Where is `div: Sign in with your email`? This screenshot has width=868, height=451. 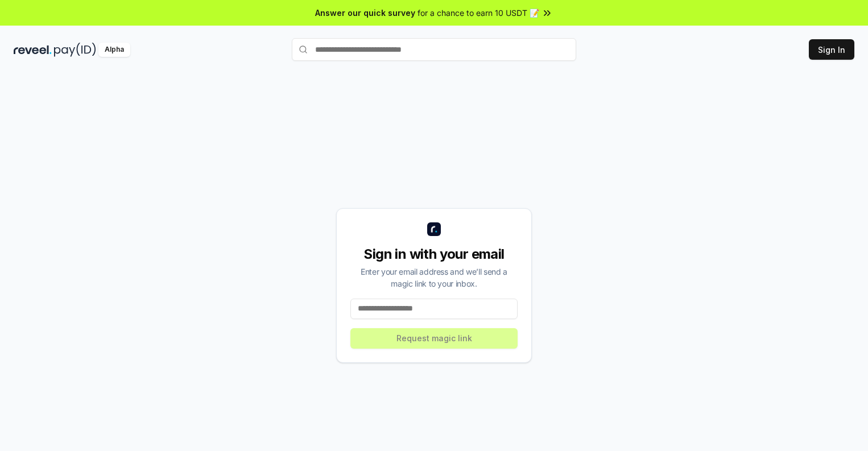
div: Sign in with your email is located at coordinates (434, 254).